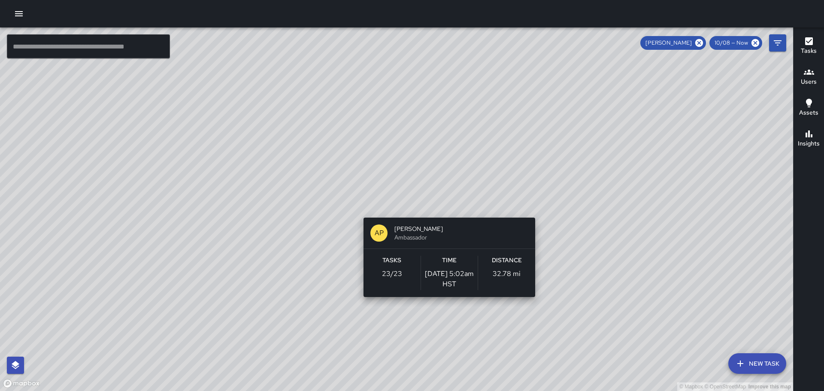  I want to click on button: Users, so click(809, 77).